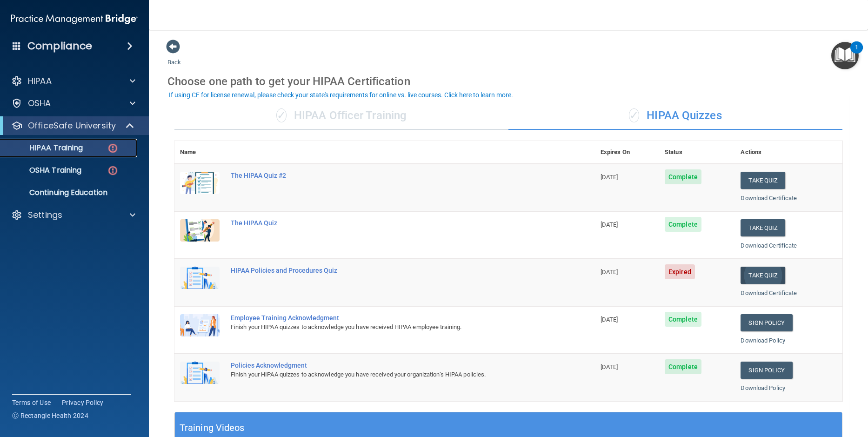 The image size is (868, 437). What do you see at coordinates (509, 82) in the screenshot?
I see `div: Choose one path to get your HIPAA Certification` at bounding box center [509, 82].